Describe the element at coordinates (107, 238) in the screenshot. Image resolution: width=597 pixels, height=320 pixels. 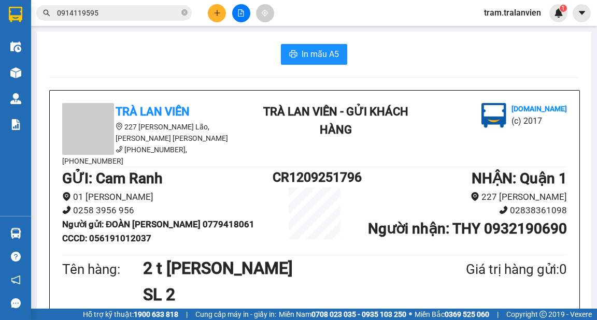
I see `b: CCCD : 056191012037` at that location.